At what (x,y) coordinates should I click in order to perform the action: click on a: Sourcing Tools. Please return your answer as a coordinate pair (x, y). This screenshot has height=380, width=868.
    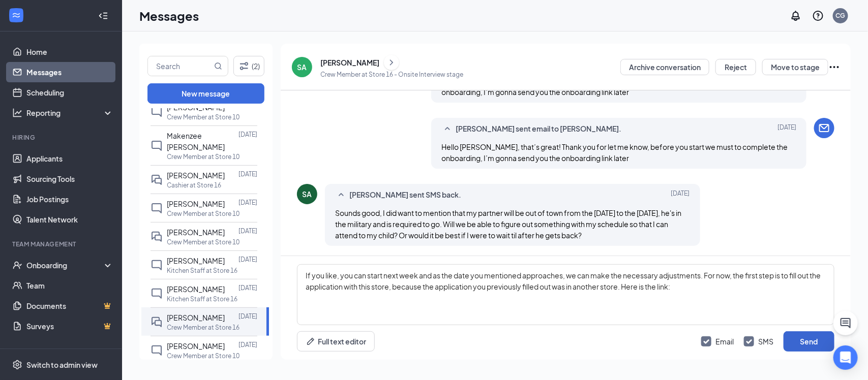
    Looking at the image, I should click on (70, 178).